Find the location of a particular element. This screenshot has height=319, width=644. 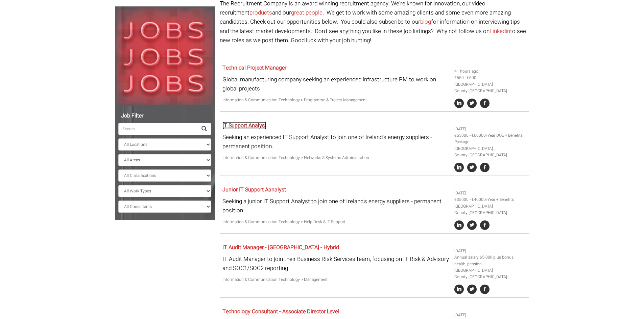

p: IT Audit Manager to join their Business Risk Services team, focusing on IT Risk & Advisory and SO... is located at coordinates (336, 264).